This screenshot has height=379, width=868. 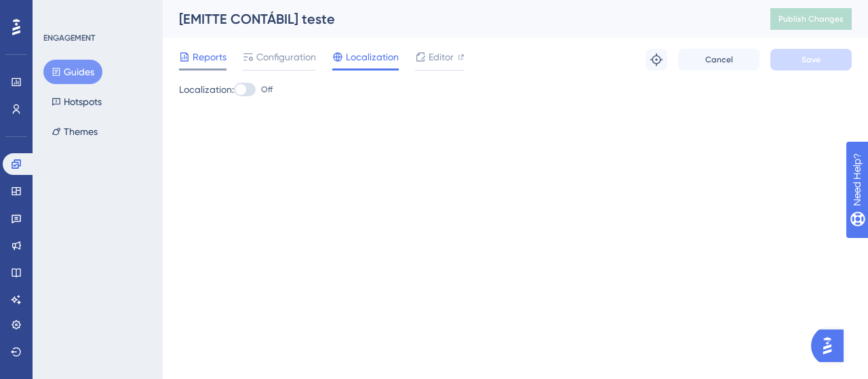 I want to click on div: ENGAGEMENT, so click(x=69, y=38).